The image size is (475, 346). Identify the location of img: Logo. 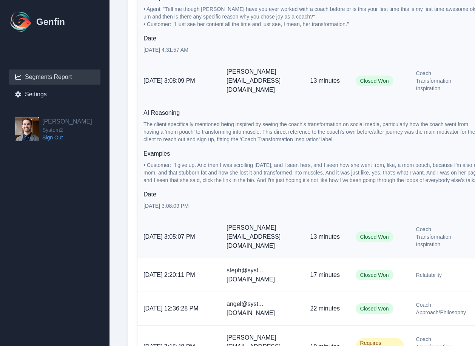
(21, 22).